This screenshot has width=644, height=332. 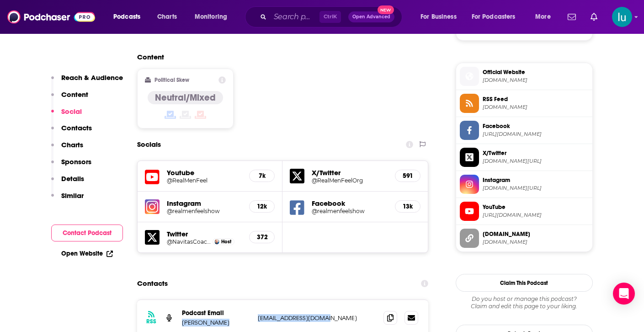 What do you see at coordinates (77, 128) in the screenshot?
I see `p: Contacts` at bounding box center [77, 128].